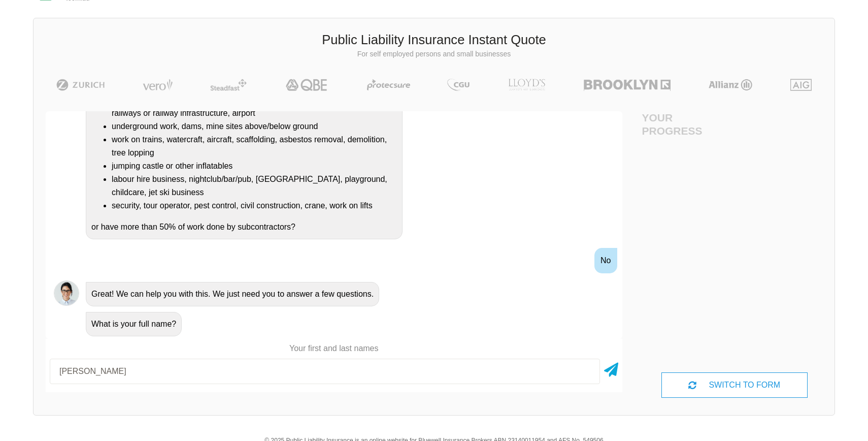 The image size is (868, 441). I want to click on div: What is your full name?, so click(134, 324).